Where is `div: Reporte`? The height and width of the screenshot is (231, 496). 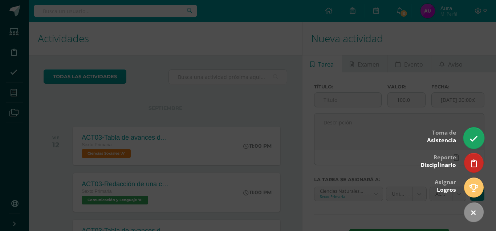 div: Reporte is located at coordinates (438, 160).